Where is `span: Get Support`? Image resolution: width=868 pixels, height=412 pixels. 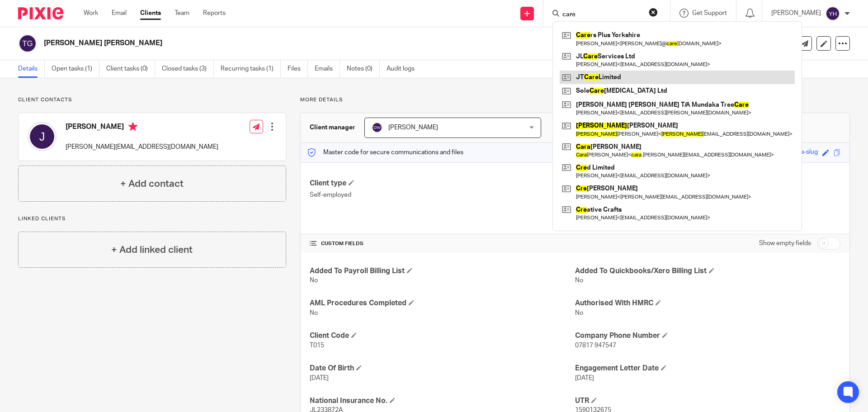 span: Get Support is located at coordinates (710, 13).